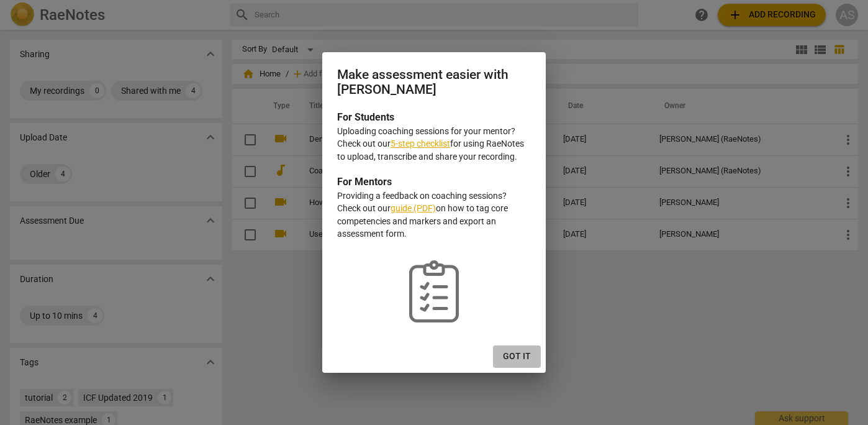 This screenshot has width=868, height=425. What do you see at coordinates (365, 181) in the screenshot?
I see `b: For Mentors` at bounding box center [365, 181].